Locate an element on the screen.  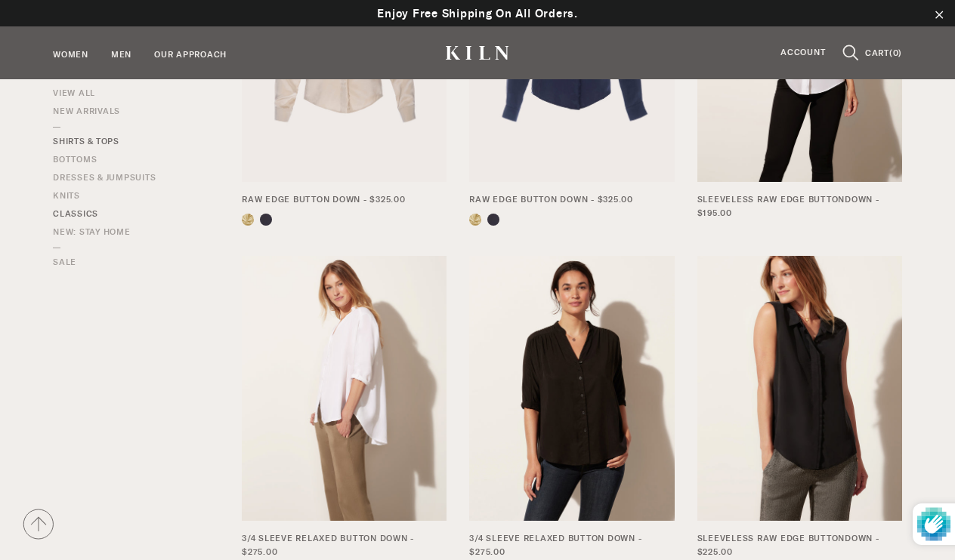
img: Protected by hCaptcha is located at coordinates (934, 523).